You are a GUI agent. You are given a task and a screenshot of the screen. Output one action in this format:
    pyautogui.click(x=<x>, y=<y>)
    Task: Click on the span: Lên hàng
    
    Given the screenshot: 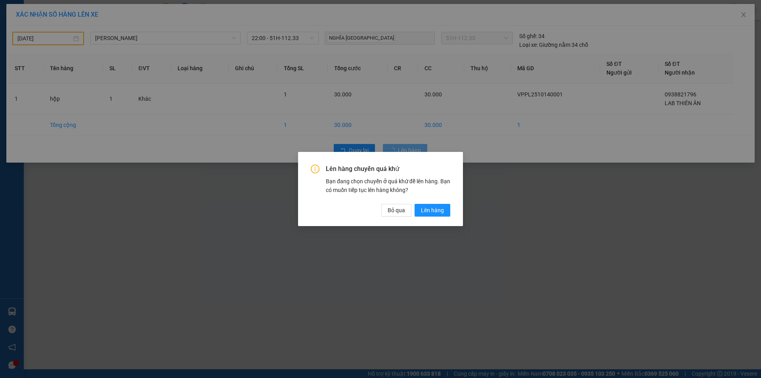 What is the action you would take?
    pyautogui.click(x=432, y=210)
    